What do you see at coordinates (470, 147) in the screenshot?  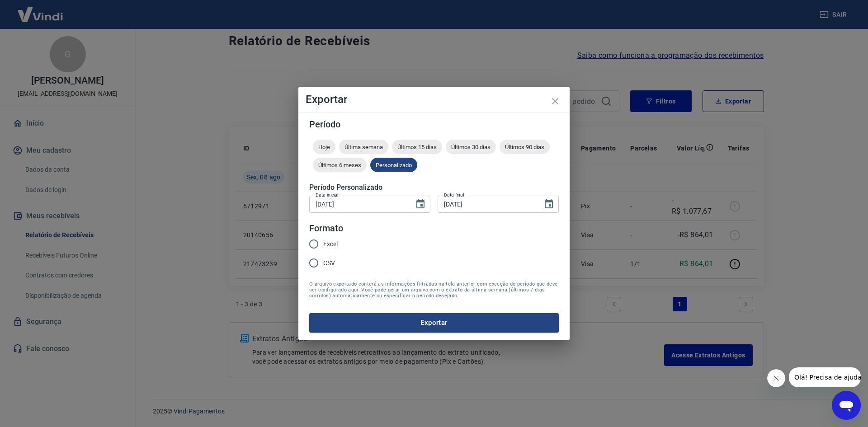 I see `span: Últimos 30 dias` at bounding box center [470, 147].